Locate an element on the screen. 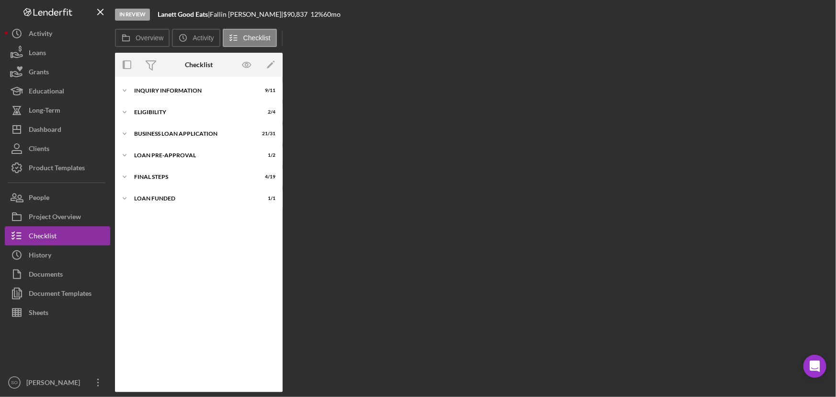 Image resolution: width=836 pixels, height=397 pixels. a: Clients is located at coordinates (58, 149).